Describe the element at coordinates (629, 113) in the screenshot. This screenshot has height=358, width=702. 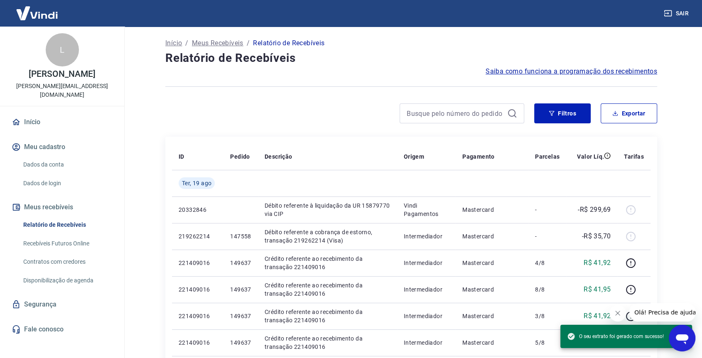
I see `button: Exportar` at that location.